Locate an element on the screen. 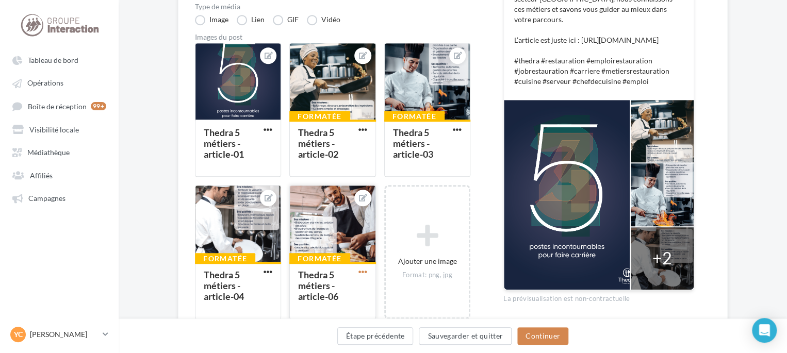 The width and height of the screenshot is (787, 353). div: Thedra 5 métiers - article-01 is located at coordinates (224, 143).